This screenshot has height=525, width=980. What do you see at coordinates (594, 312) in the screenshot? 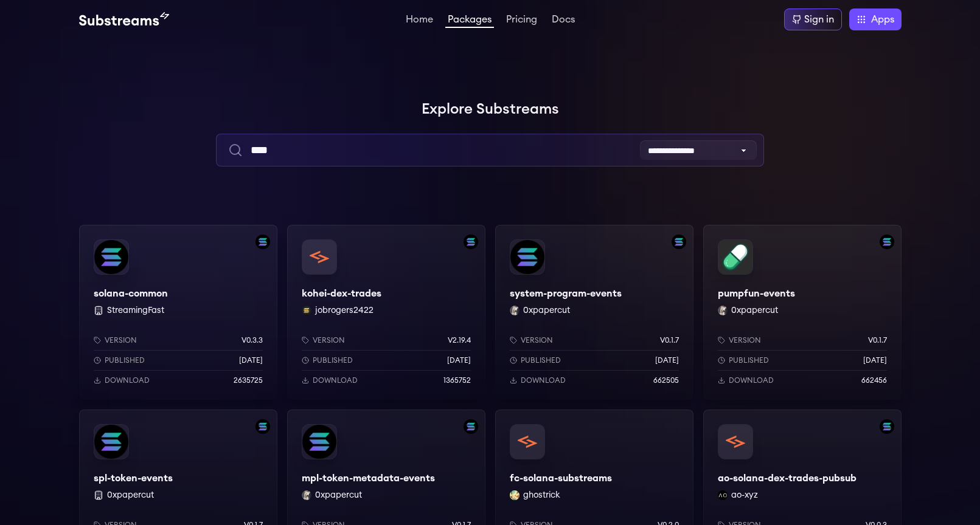
I see `a: Filter by solana networksystem-program-eventssystem-program-events0xpapercut 0xpapercutVersionv0....` at bounding box center [594, 312].